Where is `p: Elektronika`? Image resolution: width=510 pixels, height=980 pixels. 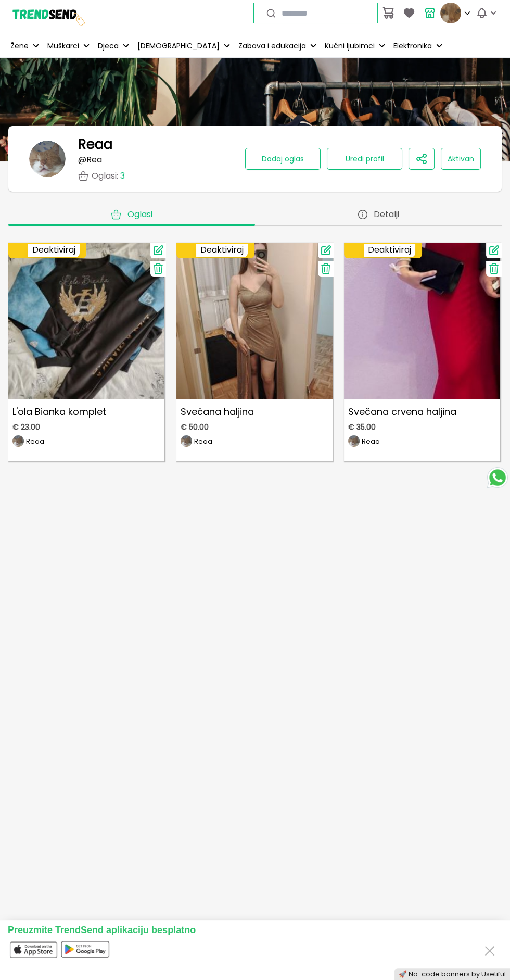 p: Elektronika is located at coordinates (413, 46).